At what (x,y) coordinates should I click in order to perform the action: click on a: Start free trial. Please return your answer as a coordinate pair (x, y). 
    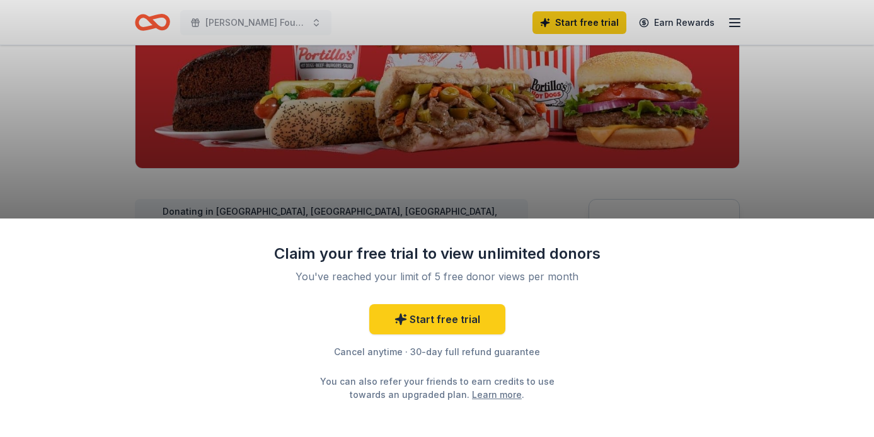
    Looking at the image, I should click on (437, 320).